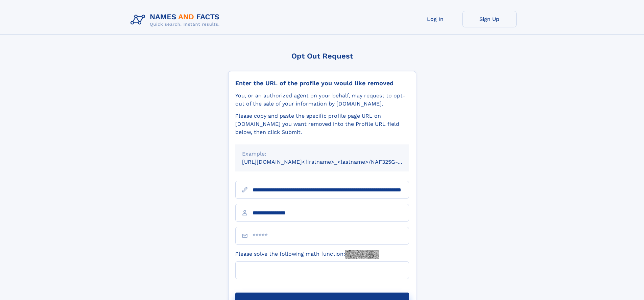 This screenshot has width=644, height=300. I want to click on div: You, or an authorized agent on your behalf, may request to opt-out of the sale of your informatio..., so click(322, 100).